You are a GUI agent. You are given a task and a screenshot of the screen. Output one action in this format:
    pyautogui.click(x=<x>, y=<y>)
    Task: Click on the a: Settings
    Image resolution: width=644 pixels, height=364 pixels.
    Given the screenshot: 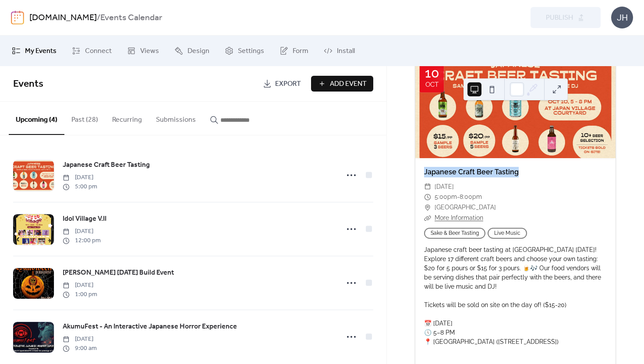 What is the action you would take?
    pyautogui.click(x=245, y=51)
    